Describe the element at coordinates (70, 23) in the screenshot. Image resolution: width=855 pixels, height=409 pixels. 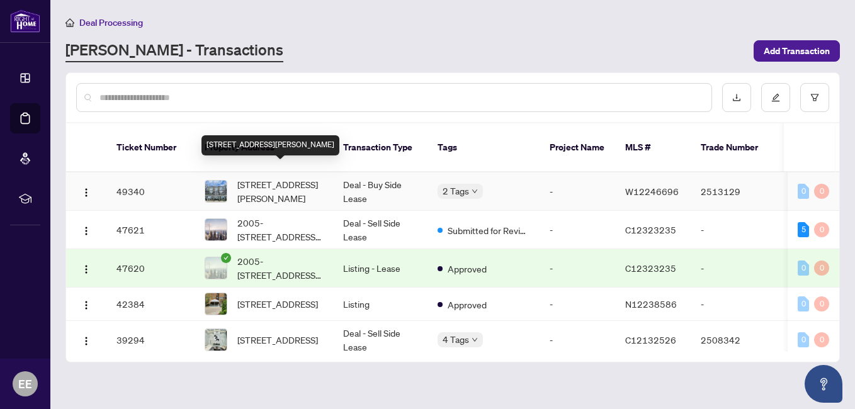
I see `span: home` at that location.